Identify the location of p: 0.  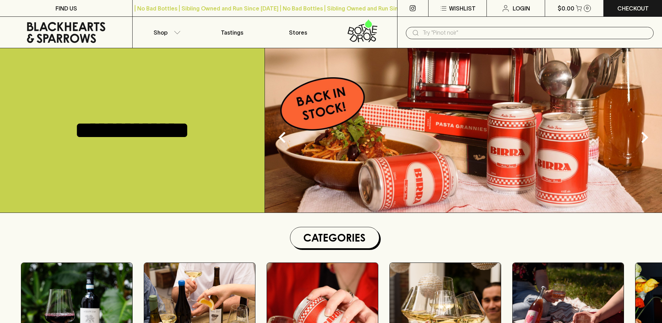
(588, 8).